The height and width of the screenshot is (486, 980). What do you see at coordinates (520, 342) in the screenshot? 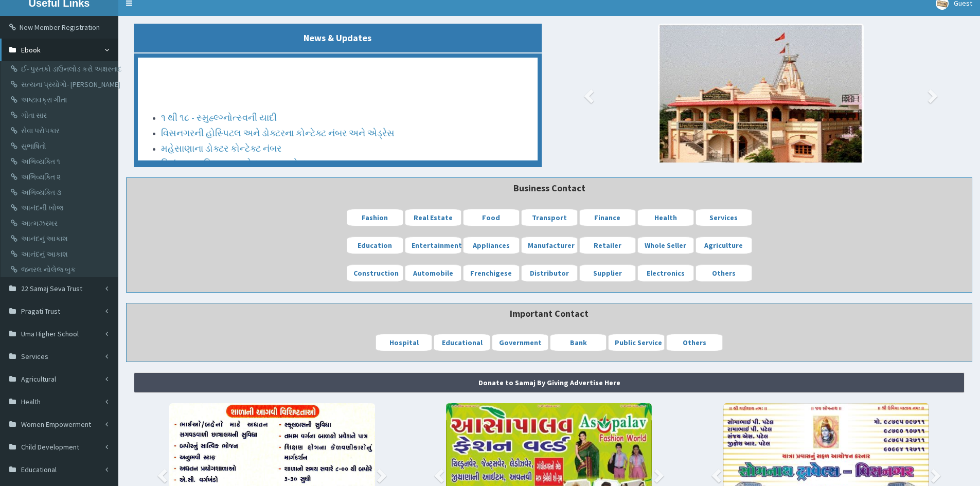
I see `b: Government` at bounding box center [520, 342].